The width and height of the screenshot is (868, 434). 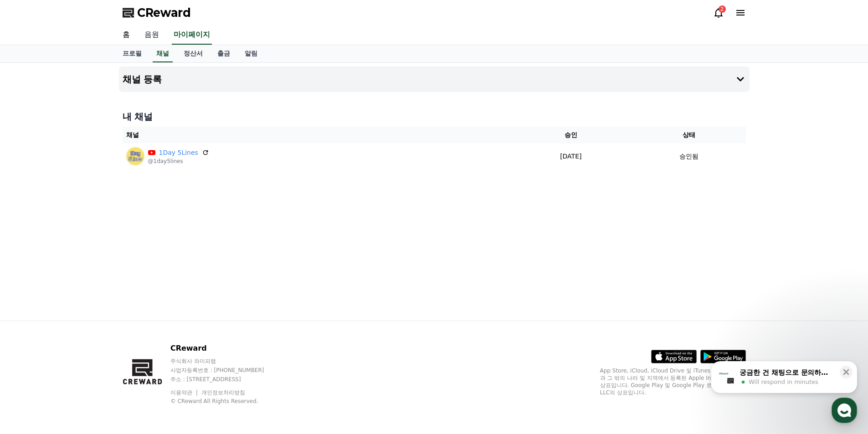 I want to click on a: 이용약관, so click(x=185, y=393).